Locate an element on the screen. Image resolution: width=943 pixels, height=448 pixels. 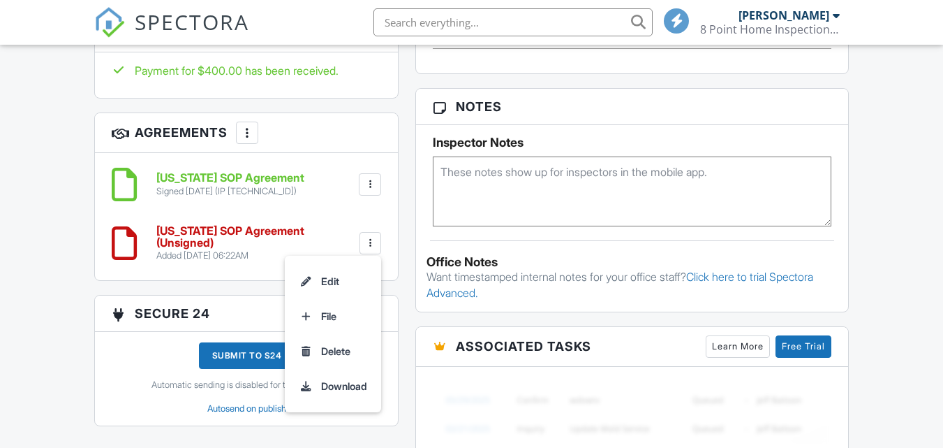
h3: Secure 24 is located at coordinates (246, 313).